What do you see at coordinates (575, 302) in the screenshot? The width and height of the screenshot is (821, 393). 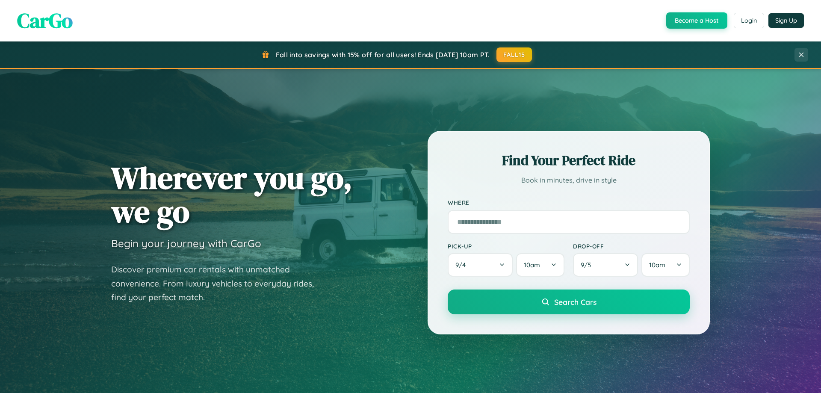 I see `span: Search Cars` at bounding box center [575, 302].